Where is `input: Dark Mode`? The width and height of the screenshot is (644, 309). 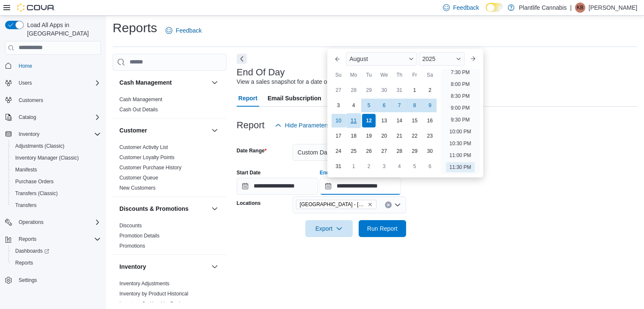
input: Dark Mode is located at coordinates (495, 7).